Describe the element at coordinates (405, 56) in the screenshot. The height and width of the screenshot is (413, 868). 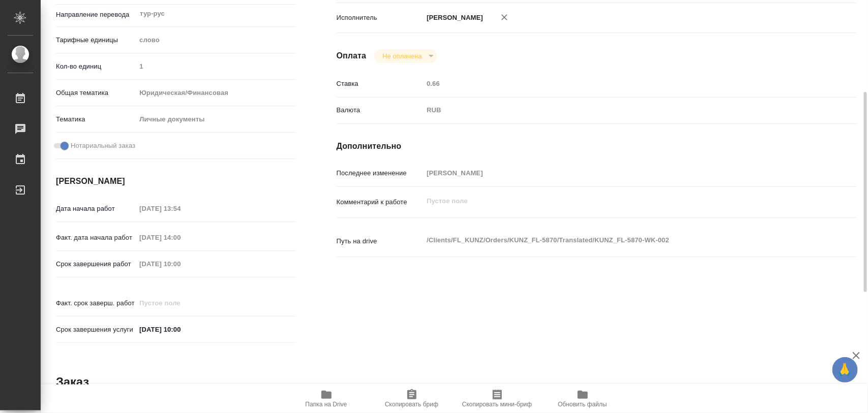
I see `div: Не оплачена` at that location.